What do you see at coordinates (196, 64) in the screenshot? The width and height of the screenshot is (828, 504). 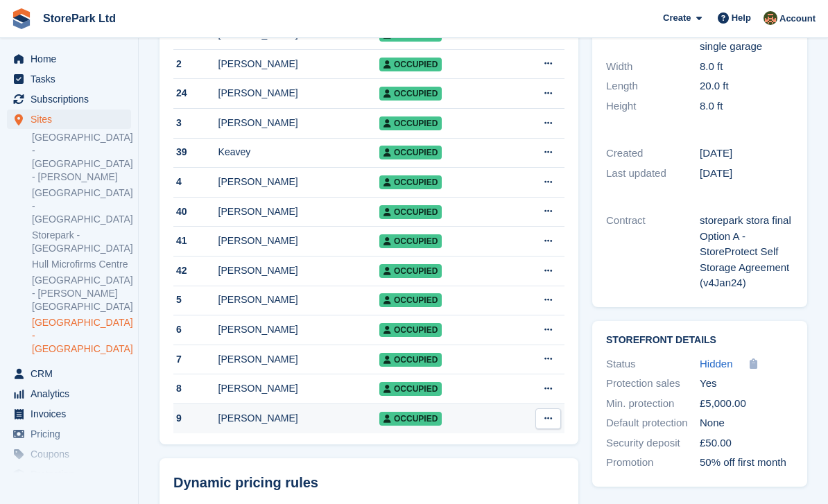 I see `div: 2` at bounding box center [196, 64].